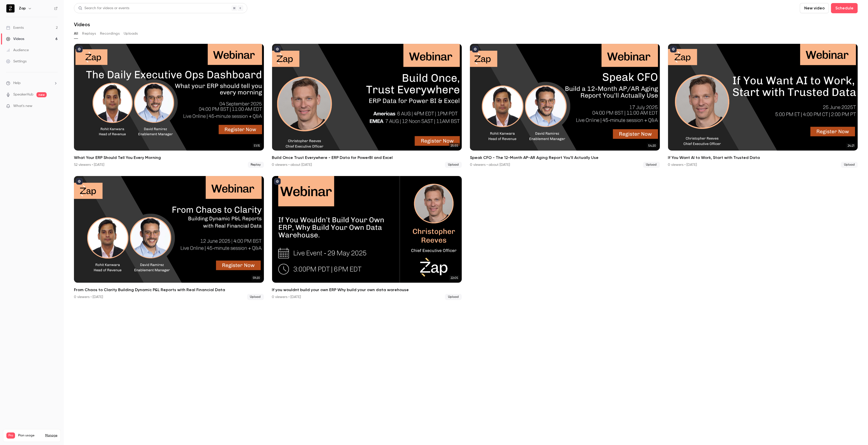  I want to click on div: Audience, so click(17, 50).